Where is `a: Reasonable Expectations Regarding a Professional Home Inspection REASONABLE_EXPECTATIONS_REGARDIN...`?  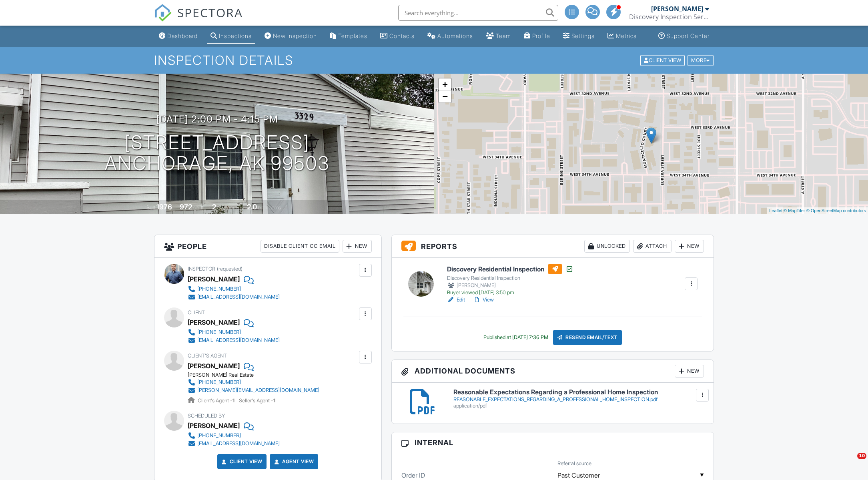
a: Reasonable Expectations Regarding a Professional Home Inspection REASONABLE_EXPECTATIONS_REGARDIN... is located at coordinates (578, 399).